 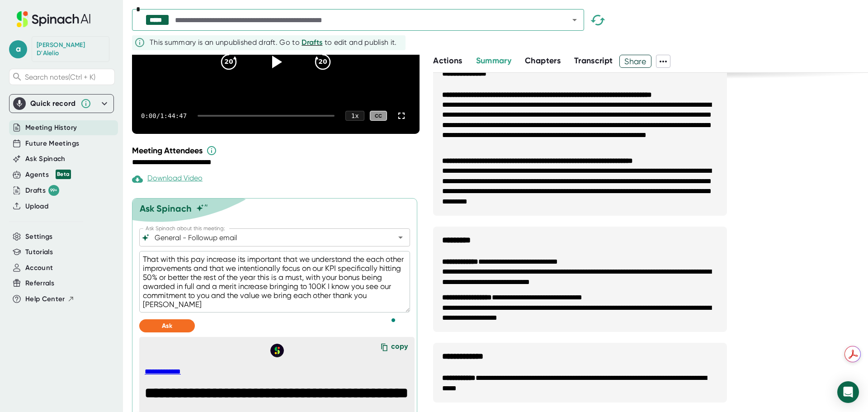 What do you see at coordinates (166, 209) in the screenshot?
I see `div: Ask Spinach` at bounding box center [166, 209].